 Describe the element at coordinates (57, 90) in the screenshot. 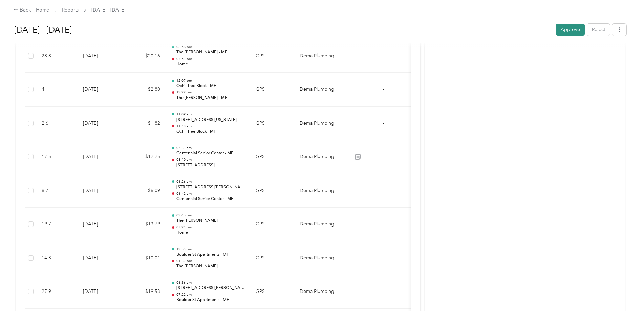

I see `td: 4` at that location.